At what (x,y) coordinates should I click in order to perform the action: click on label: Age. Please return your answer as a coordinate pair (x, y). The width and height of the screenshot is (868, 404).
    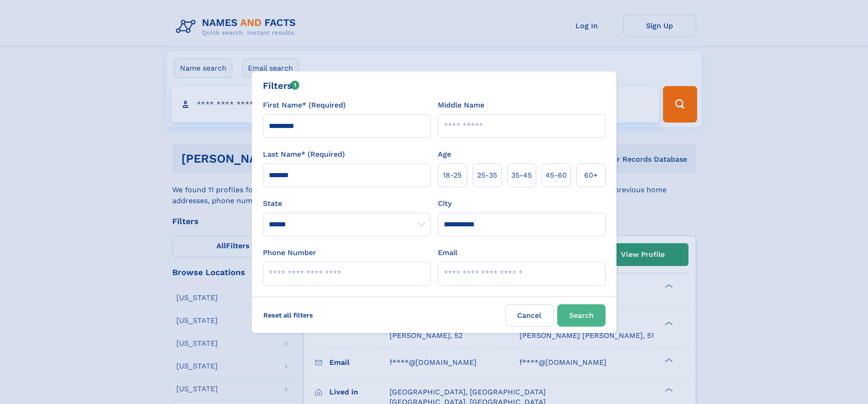
    Looking at the image, I should click on (444, 155).